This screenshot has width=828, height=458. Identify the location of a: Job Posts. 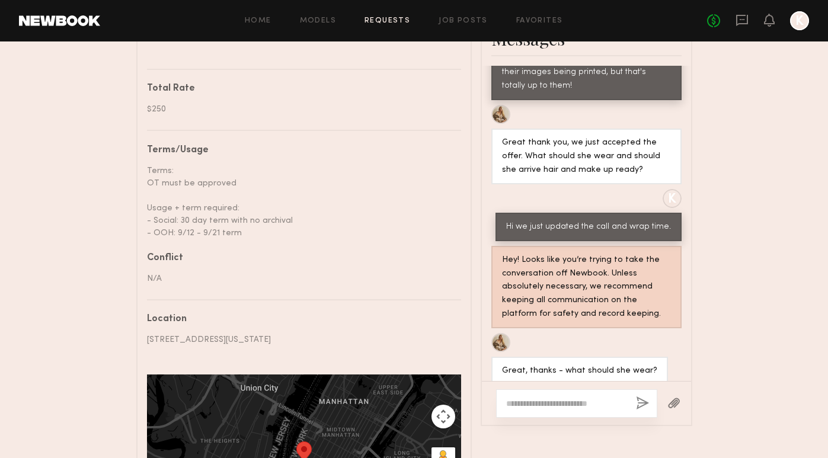
(463, 21).